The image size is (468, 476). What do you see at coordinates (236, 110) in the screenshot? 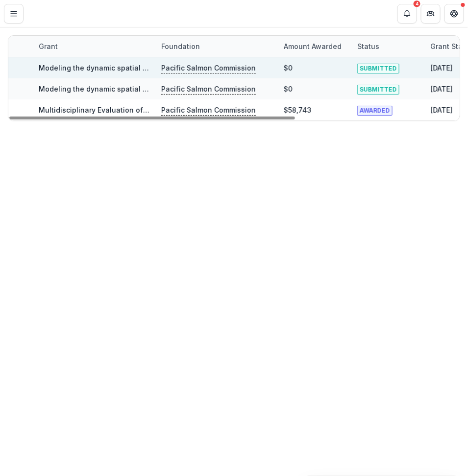
I see `a: Multidisciplinary Evaluation of Feasibility of Parentage-based Genetic Tagging for Management of ...` at bounding box center [236, 110].